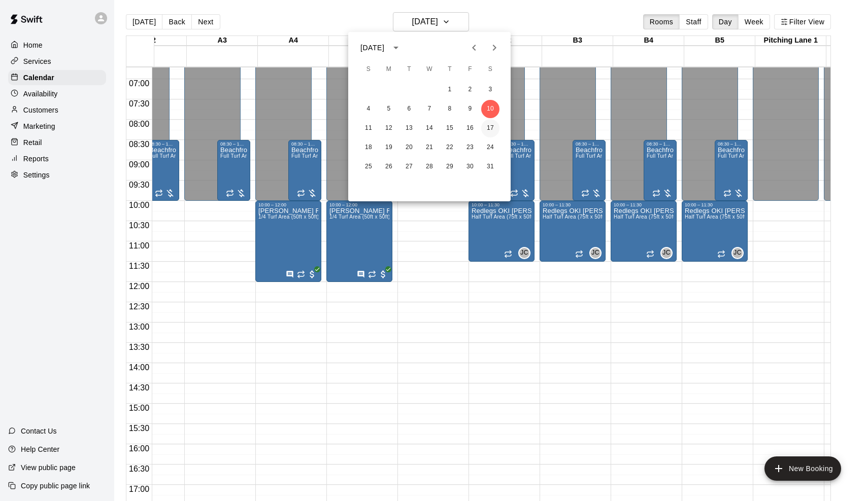 This screenshot has width=868, height=501. What do you see at coordinates (450, 167) in the screenshot?
I see `button: 29` at bounding box center [450, 167].